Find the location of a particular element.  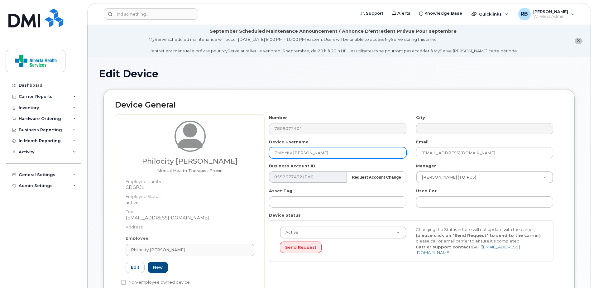

label: Business Account ID is located at coordinates (292, 166).